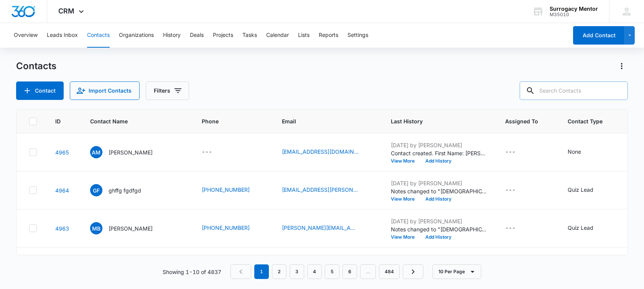 This screenshot has height=289, width=644. What do you see at coordinates (574, 91) in the screenshot?
I see `input: Search Contacts` at bounding box center [574, 91].